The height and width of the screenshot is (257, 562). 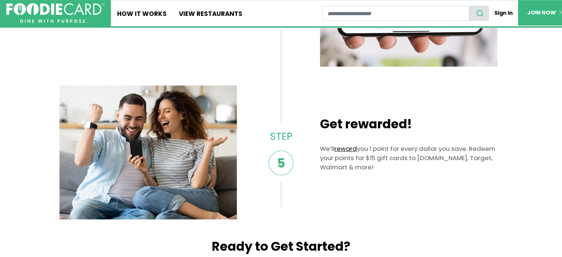 What do you see at coordinates (55, 13) in the screenshot?
I see `img: FoodieCard; Eat, Drink, Save, Donate` at bounding box center [55, 13].